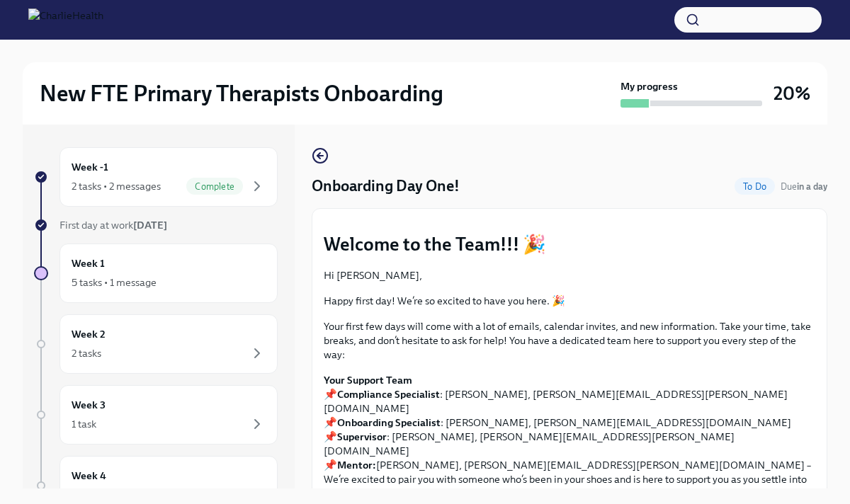 The image size is (850, 504). What do you see at coordinates (156, 415) in the screenshot?
I see `a: Week 31 task` at bounding box center [156, 415].